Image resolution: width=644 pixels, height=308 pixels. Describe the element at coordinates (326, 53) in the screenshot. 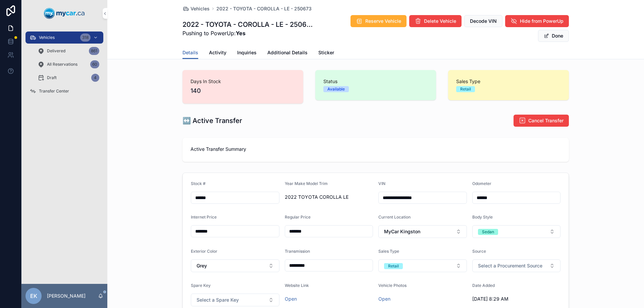

I see `a: Sticker` at that location.